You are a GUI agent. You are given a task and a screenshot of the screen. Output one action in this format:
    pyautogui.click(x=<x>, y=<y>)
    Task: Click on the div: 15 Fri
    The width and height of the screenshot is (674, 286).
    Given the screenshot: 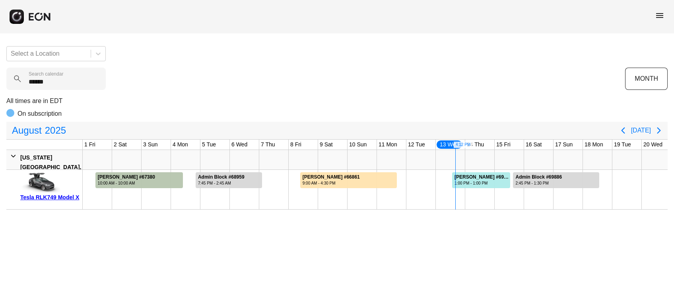 What is the action you would take?
    pyautogui.click(x=503, y=144)
    